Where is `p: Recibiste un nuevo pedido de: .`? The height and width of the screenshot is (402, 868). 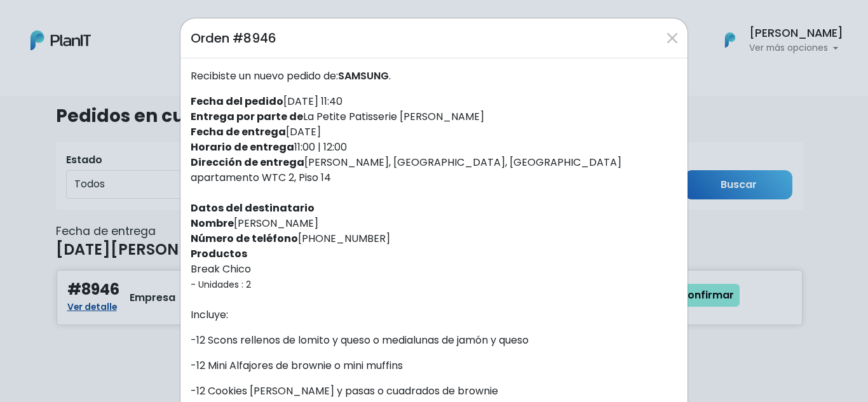
p: Recibiste un nuevo pedido de: . is located at coordinates (434, 76).